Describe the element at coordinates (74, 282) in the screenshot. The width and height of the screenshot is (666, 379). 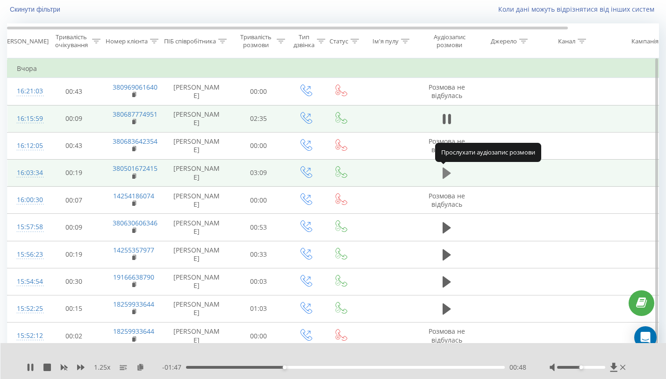
I see `td: 00:30` at that location.